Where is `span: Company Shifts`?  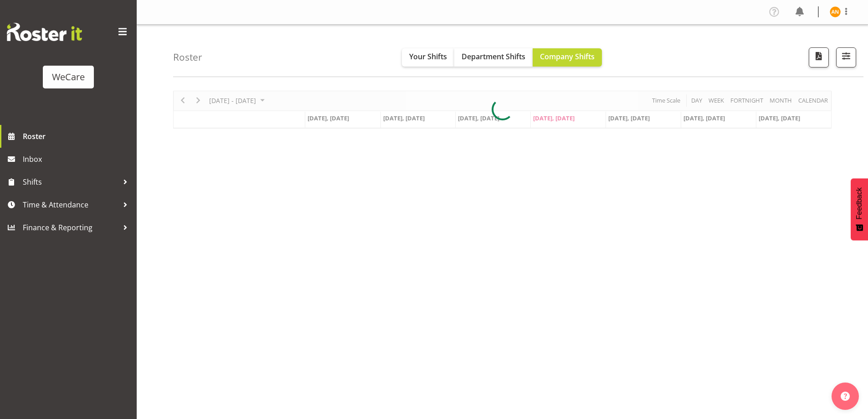 span: Company Shifts is located at coordinates (567, 56).